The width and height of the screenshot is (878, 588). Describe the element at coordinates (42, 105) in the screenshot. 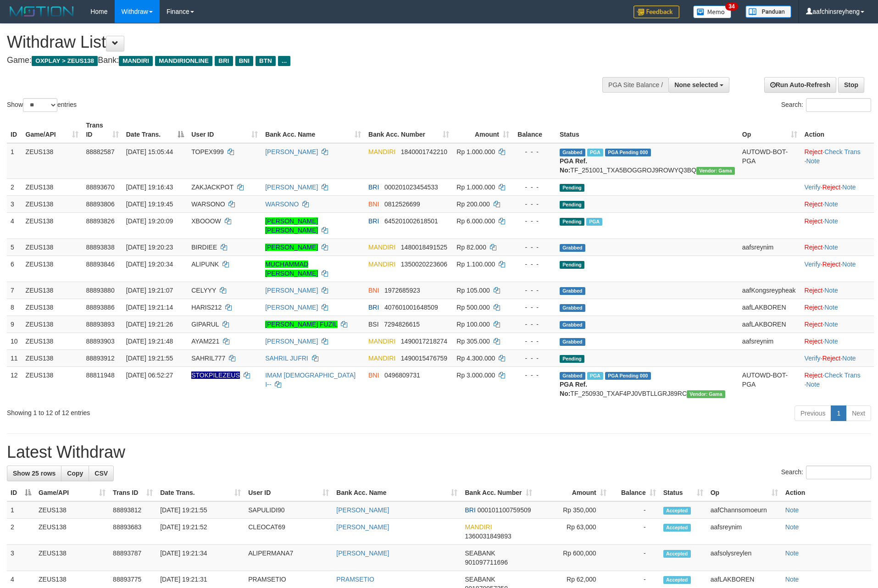

I see `label: Show entries` at that location.